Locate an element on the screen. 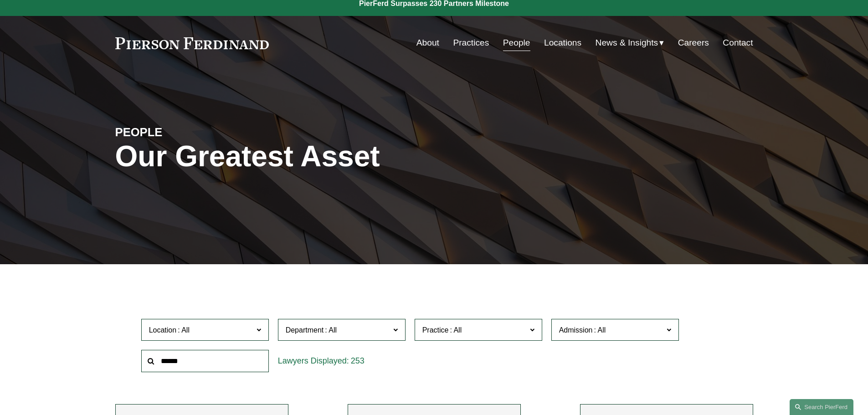  h4: PEOPLE is located at coordinates (195, 132).